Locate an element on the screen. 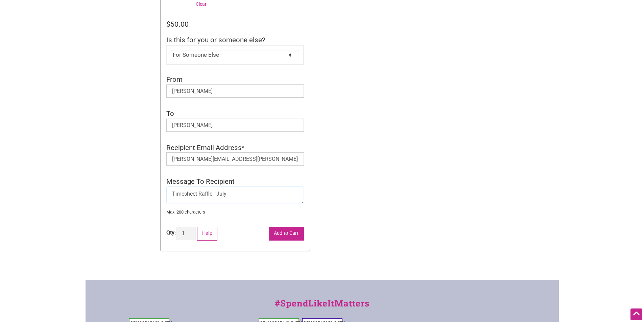 Image resolution: width=644 pixels, height=322 pixels. input: Recipient Email Address is located at coordinates (235, 159).